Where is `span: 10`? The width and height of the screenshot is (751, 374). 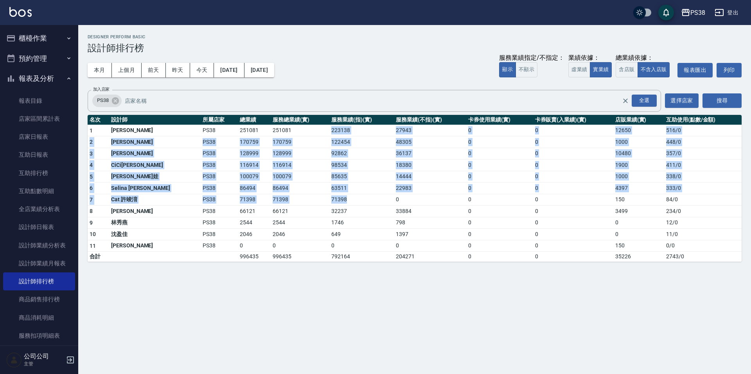 span: 10 is located at coordinates (93, 234).